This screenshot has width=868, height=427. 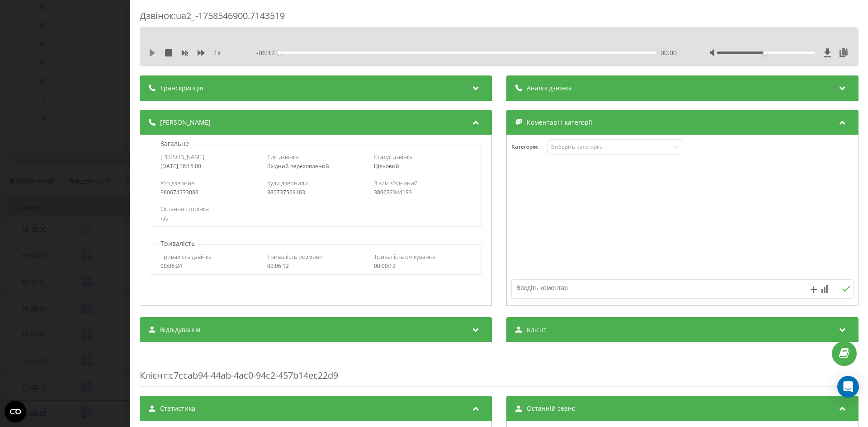 I want to click on span: Остання сторінка, so click(x=184, y=209).